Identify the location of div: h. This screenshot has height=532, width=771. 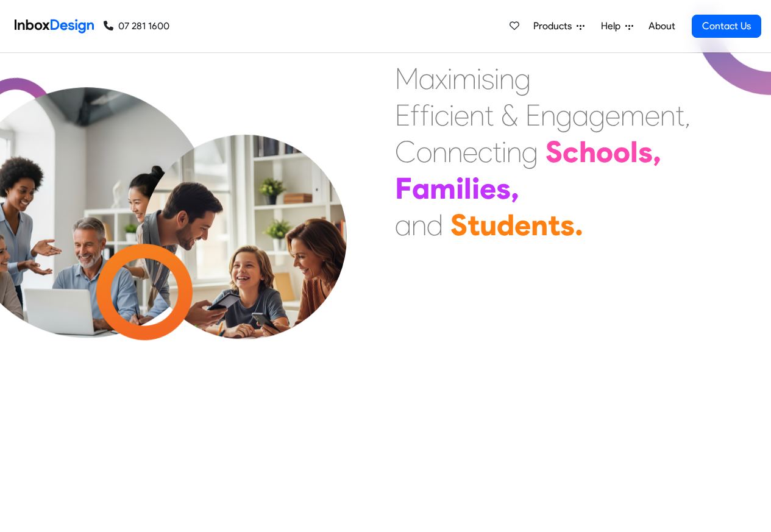
(588, 152).